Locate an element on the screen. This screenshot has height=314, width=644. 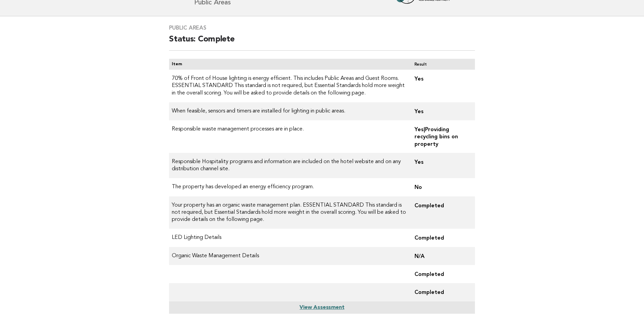
th: Item is located at coordinates (289, 64).